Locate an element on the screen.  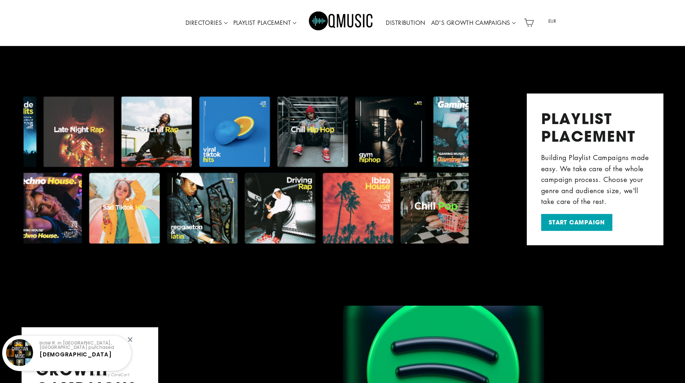
a: PLAYLIST PLACEMENT is located at coordinates (265, 23).